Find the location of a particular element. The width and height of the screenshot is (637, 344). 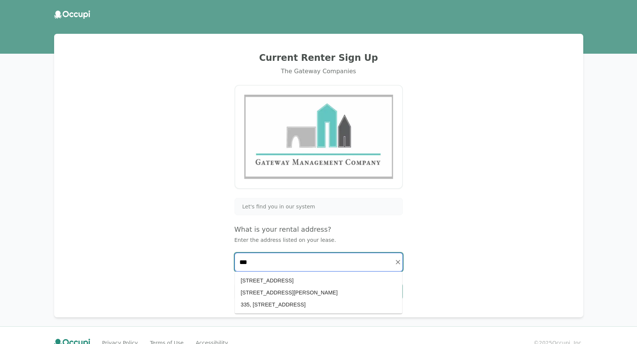

input: Start typing... is located at coordinates (319, 262).